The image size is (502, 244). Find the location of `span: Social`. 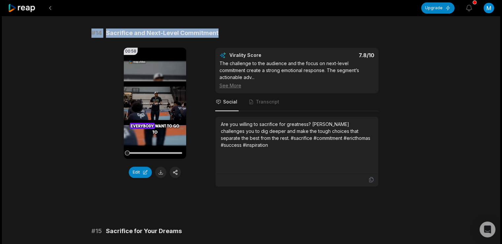

span: Social is located at coordinates (230, 102).